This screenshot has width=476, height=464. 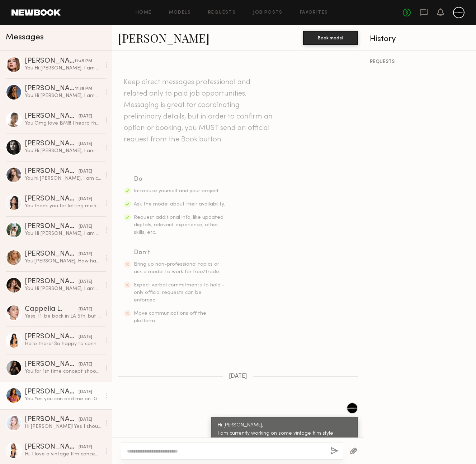 I want to click on span: Expect verbal commitments to hold - only official requests can be enforced., so click(x=179, y=293).